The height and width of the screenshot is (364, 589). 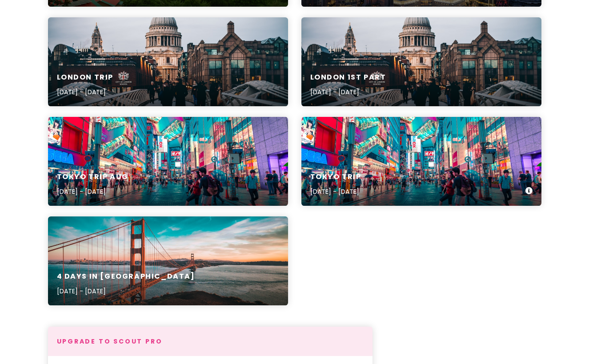 I want to click on h6: Tokyo Trip, so click(x=335, y=177).